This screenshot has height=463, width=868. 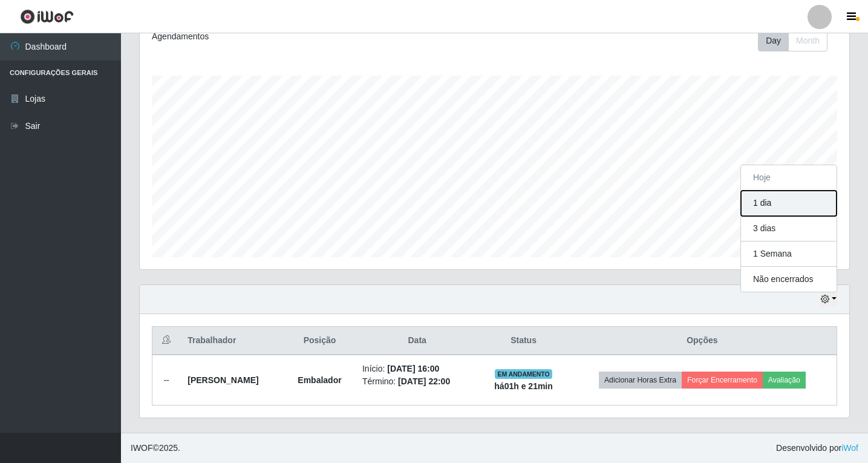 What do you see at coordinates (523, 386) in the screenshot?
I see `strong: há 01 h e 21 min` at bounding box center [523, 386].